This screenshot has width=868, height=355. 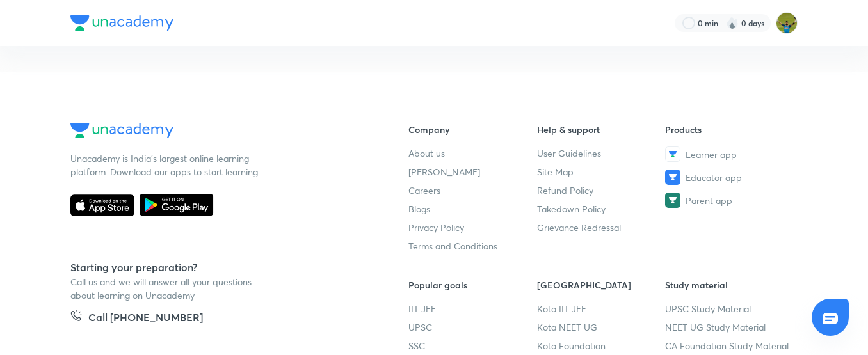 What do you see at coordinates (673, 178) in the screenshot?
I see `img: Educator app` at bounding box center [673, 178].